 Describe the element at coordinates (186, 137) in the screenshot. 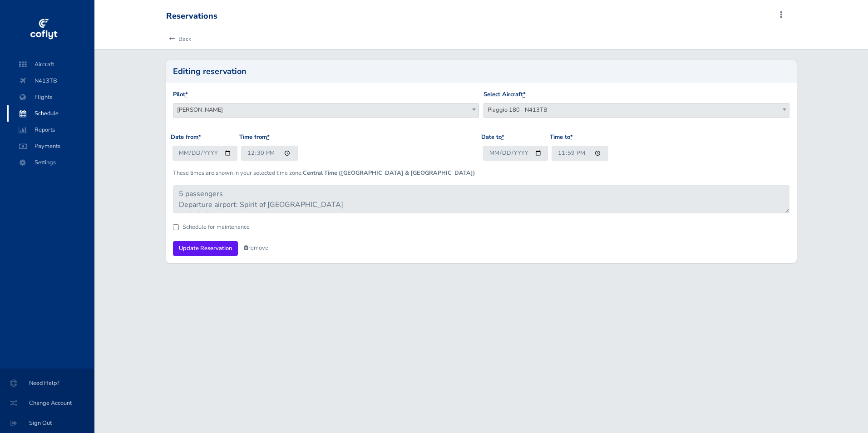

I see `label: Date from` at that location.